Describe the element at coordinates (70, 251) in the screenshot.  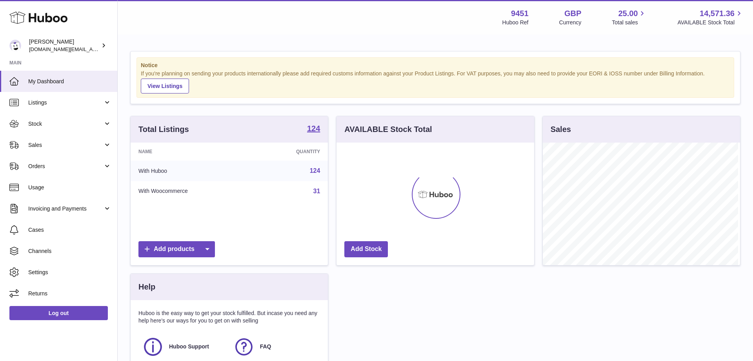
I see `span: Channels` at that location.